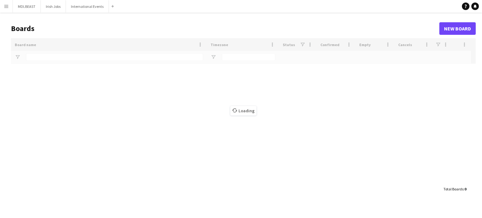 The image size is (482, 218). Describe the element at coordinates (53, 6) in the screenshot. I see `button: Irish Jobs` at that location.